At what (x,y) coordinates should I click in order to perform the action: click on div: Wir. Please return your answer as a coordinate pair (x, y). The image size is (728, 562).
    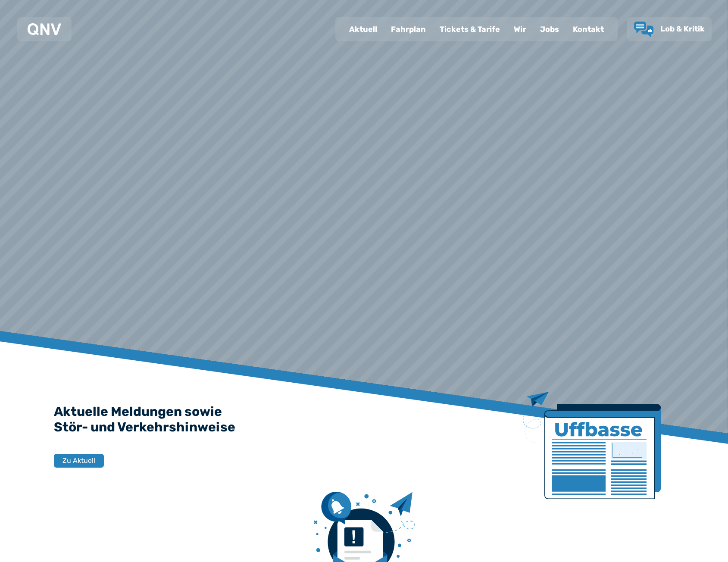
    Looking at the image, I should click on (520, 29).